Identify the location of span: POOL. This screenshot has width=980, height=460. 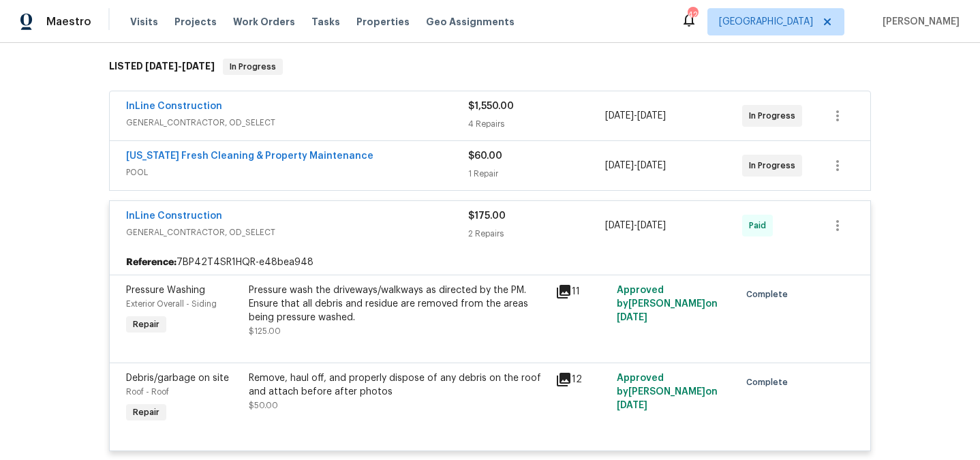
(297, 172).